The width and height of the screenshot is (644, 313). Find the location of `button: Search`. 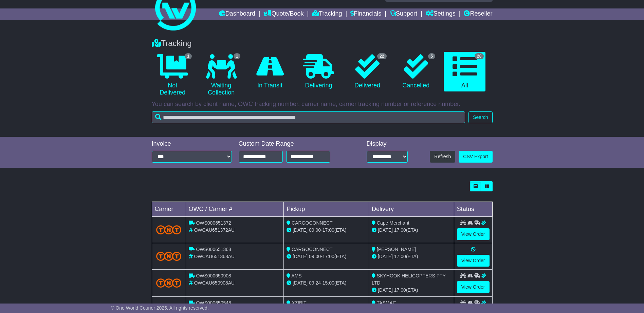

button: Search is located at coordinates (480, 118).